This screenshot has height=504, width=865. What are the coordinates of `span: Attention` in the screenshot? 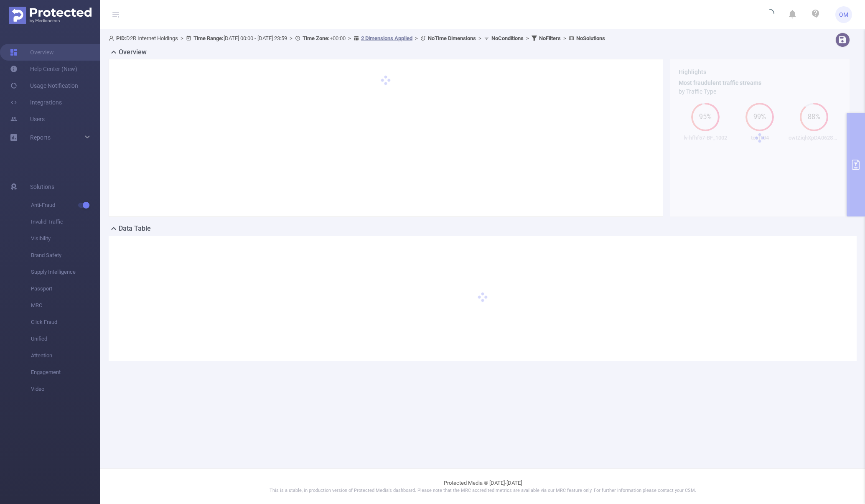 It's located at (66, 355).